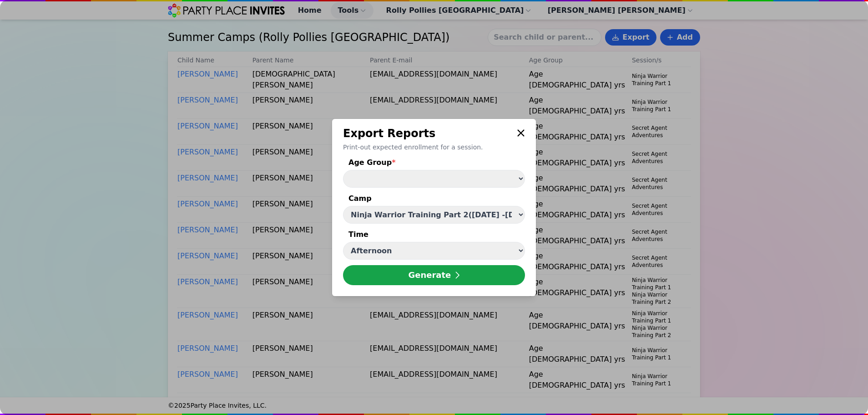 This screenshot has height=415, width=868. What do you see at coordinates (434, 275) in the screenshot?
I see `button: Generate` at bounding box center [434, 275].